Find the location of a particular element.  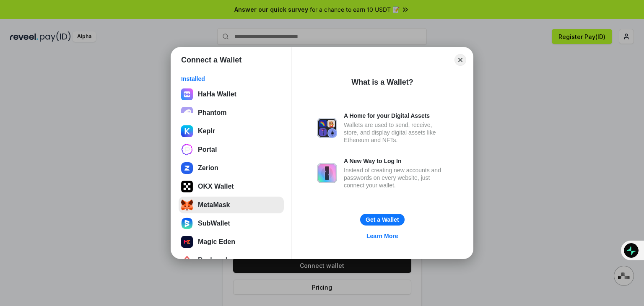

div: Installed is located at coordinates (231, 79).